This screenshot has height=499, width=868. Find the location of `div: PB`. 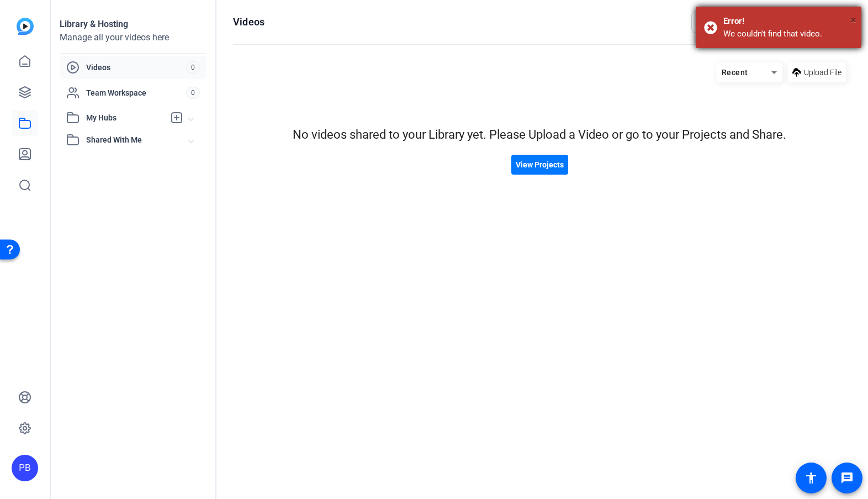

div: PB is located at coordinates (25, 468).